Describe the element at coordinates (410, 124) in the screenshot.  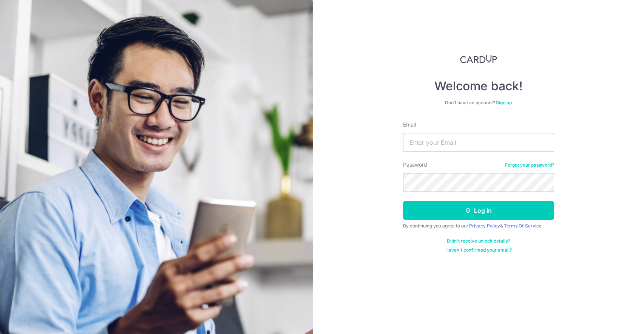
I see `label: Email` at that location.